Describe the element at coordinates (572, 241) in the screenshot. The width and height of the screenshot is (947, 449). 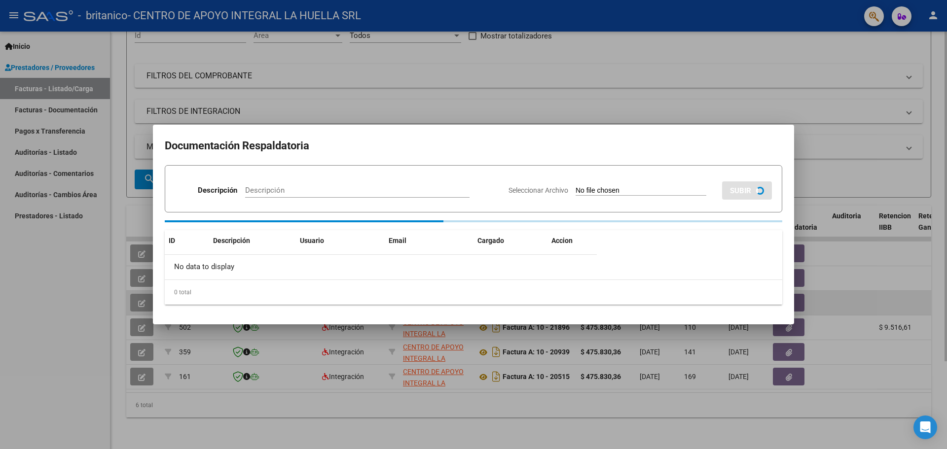
I see `datatable-header-cell: Accion` at that location.